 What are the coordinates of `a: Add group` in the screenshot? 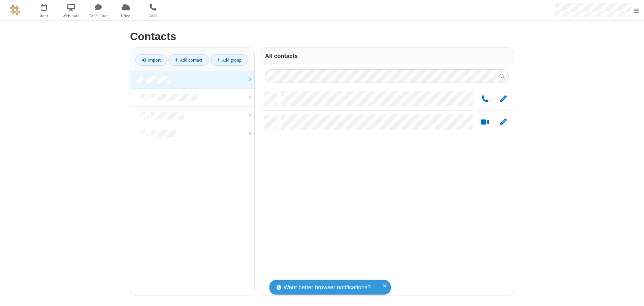 It's located at (229, 60).